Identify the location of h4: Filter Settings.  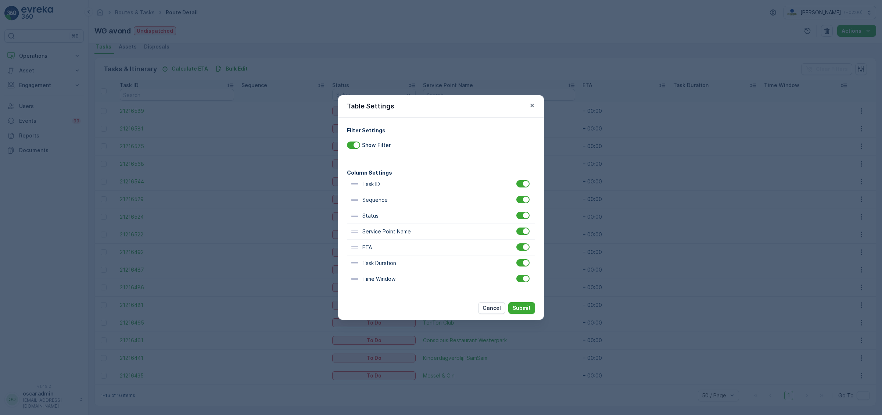
(441, 130).